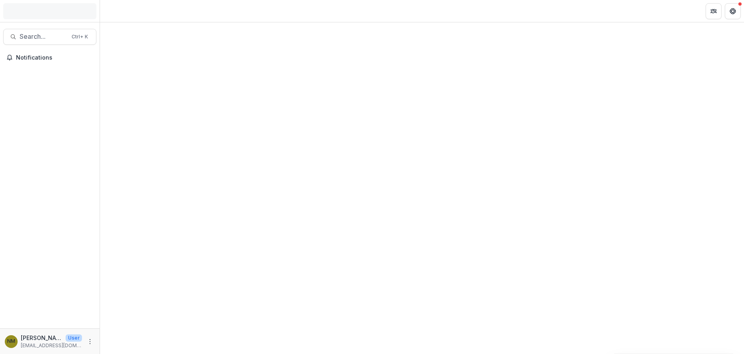 The height and width of the screenshot is (354, 744). I want to click on button: Get Help, so click(733, 11).